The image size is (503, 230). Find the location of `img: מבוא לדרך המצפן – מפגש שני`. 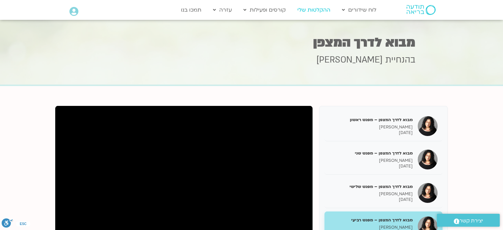

img: מבוא לדרך המצפן – מפגש שני is located at coordinates (427, 159).